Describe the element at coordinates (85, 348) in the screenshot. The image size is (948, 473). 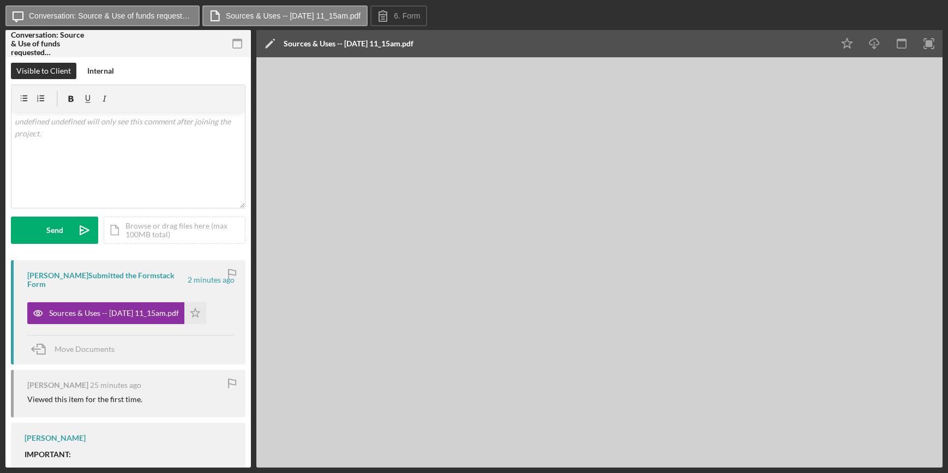
I see `span: Move Documents` at that location.